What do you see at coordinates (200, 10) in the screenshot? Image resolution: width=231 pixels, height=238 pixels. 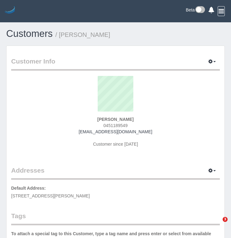 I see `img: New interface` at bounding box center [200, 10].